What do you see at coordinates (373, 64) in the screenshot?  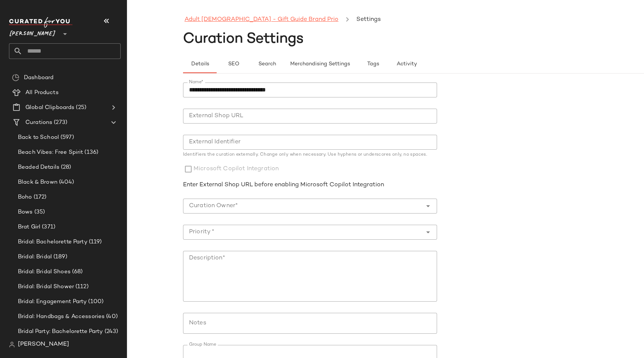 I see `span: Tags` at bounding box center [373, 64].